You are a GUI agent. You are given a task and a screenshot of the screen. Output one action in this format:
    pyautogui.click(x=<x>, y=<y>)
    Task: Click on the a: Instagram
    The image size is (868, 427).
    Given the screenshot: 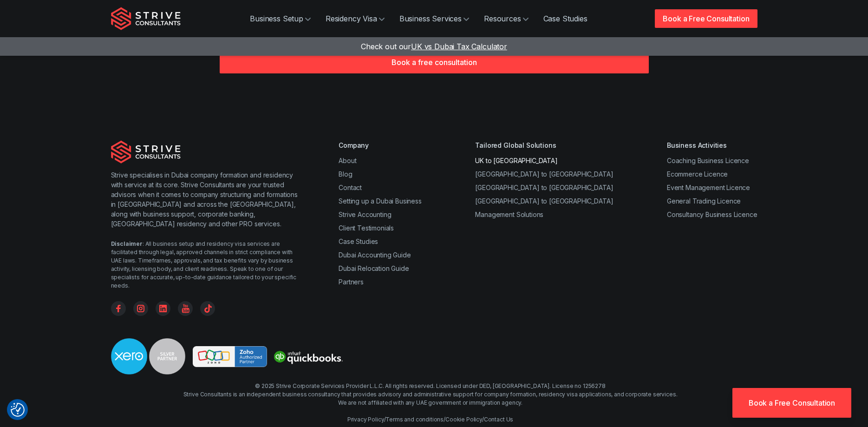 What is the action you would take?
    pyautogui.click(x=141, y=308)
    